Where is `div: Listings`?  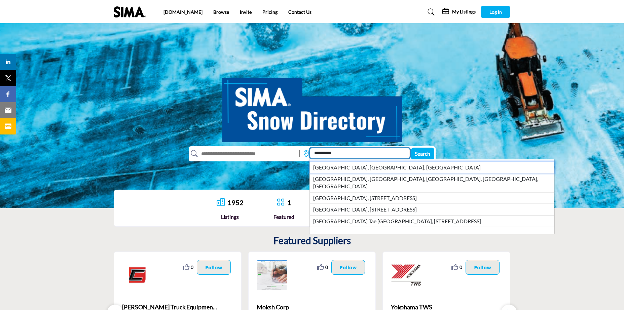
div: Listings is located at coordinates (230, 217).